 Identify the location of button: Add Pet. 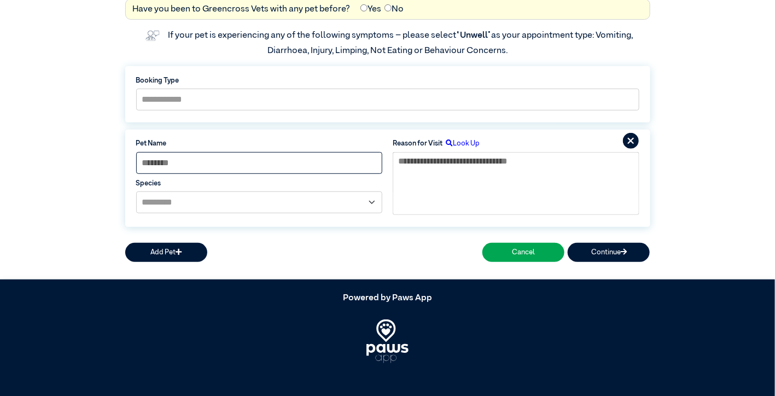
(166, 252).